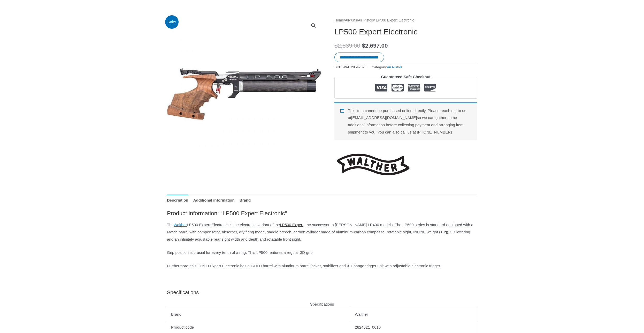  I want to click on a: Airguns, so click(351, 20).